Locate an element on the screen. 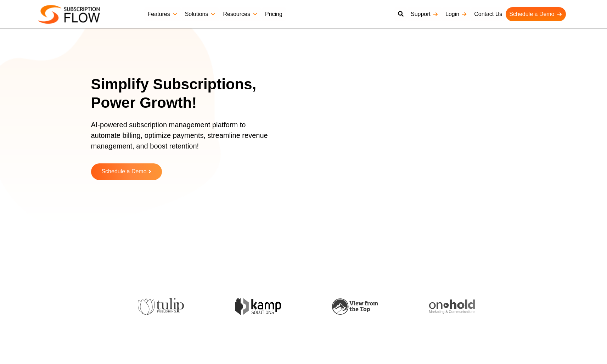 This screenshot has height=364, width=607. h1: Simplify Subscriptions, Power Growth! is located at coordinates (188, 94).